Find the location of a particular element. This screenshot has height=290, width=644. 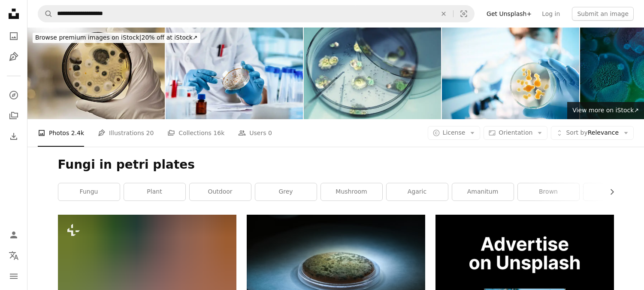

a: brown is located at coordinates (548, 192).